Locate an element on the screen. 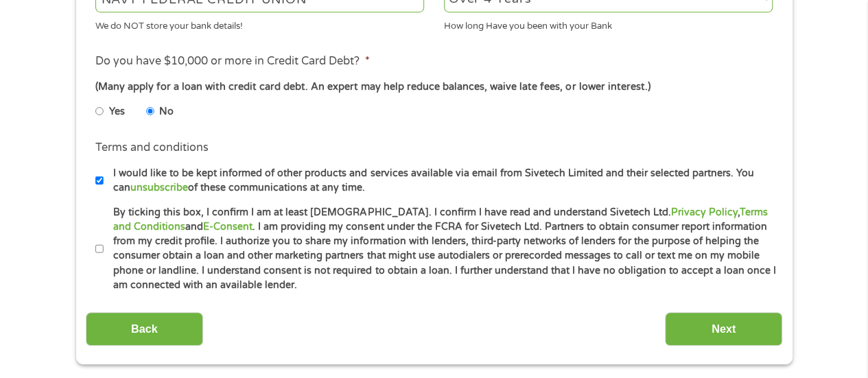  label: Yes is located at coordinates (117, 112).